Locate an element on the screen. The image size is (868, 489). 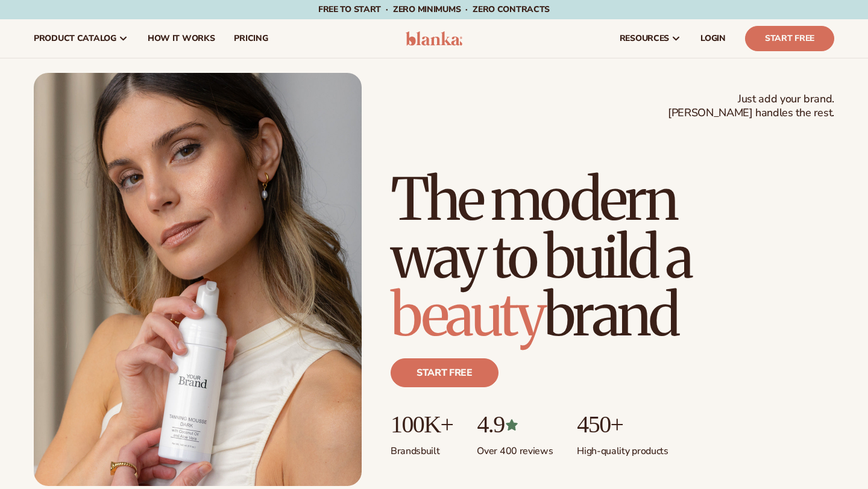
a: resources is located at coordinates (650, 38).